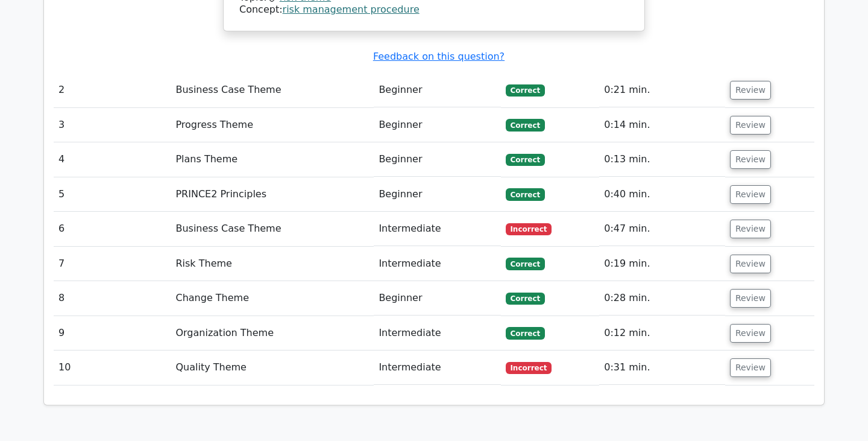 Image resolution: width=868 pixels, height=441 pixels. Describe the element at coordinates (439, 56) in the screenshot. I see `u: Feedback on this question?` at that location.